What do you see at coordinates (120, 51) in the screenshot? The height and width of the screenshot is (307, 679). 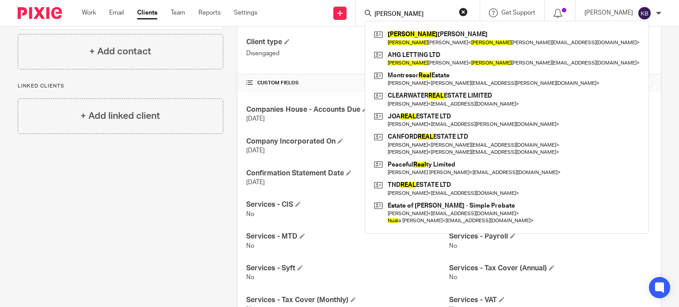 I see `h4: + Add contact` at bounding box center [120, 51].